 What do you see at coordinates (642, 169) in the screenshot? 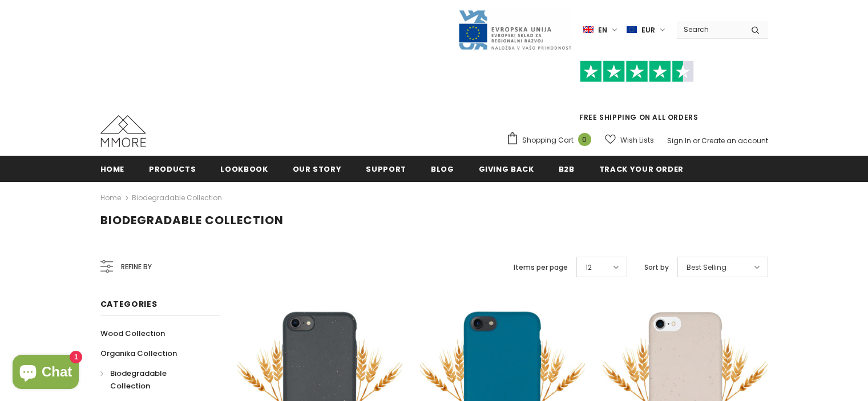
I see `span: Track your order` at bounding box center [642, 169].